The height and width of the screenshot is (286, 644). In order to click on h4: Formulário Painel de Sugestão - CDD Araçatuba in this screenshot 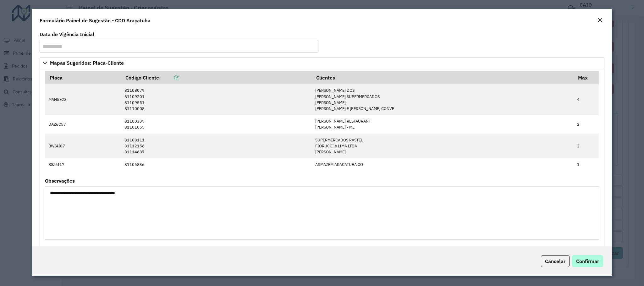, I will do `click(95, 21)`.